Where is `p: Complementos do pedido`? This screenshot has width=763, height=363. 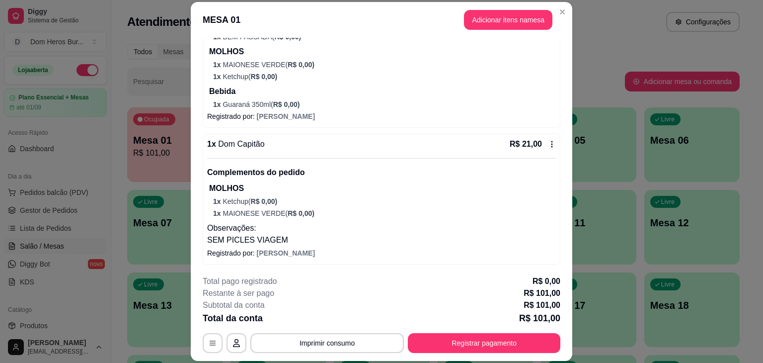
p: Complementos do pedido is located at coordinates (382, 172).